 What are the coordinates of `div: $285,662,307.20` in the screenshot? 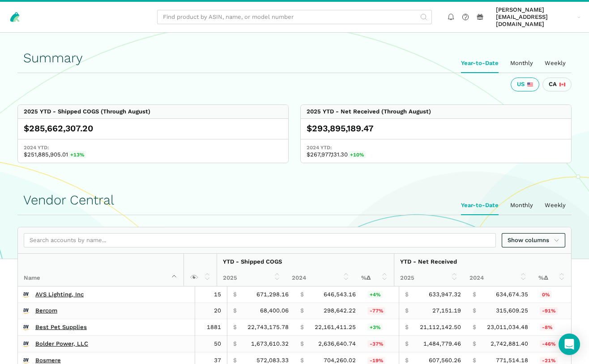 It's located at (153, 129).